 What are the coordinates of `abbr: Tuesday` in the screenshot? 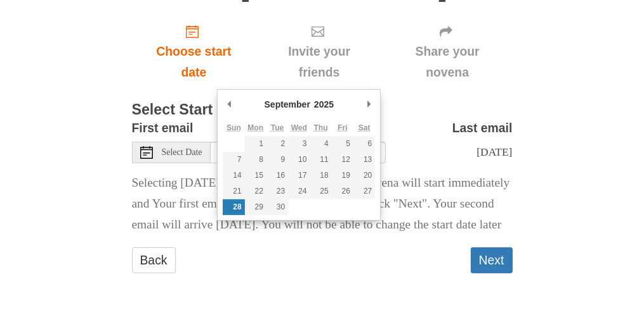 It's located at (277, 128).